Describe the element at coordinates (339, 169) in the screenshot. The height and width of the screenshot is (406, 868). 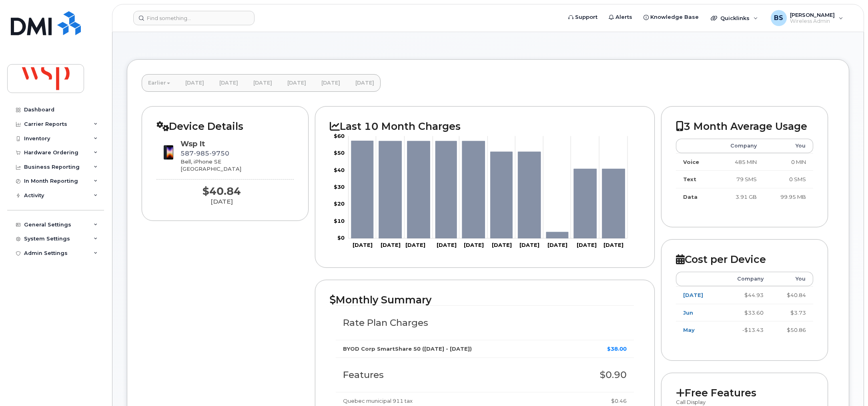
I see `tspan: $40` at that location.